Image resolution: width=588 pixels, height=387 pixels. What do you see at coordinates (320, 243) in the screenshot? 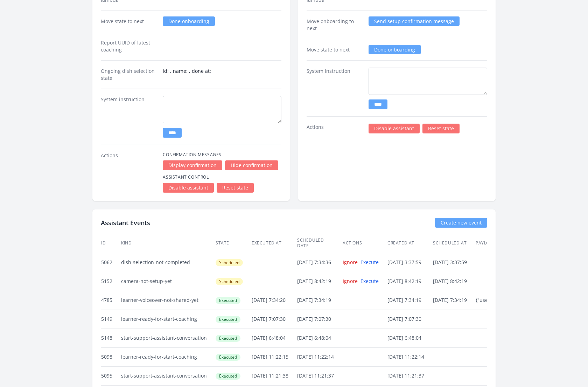
I see `th: Scheduled date` at bounding box center [320, 243].